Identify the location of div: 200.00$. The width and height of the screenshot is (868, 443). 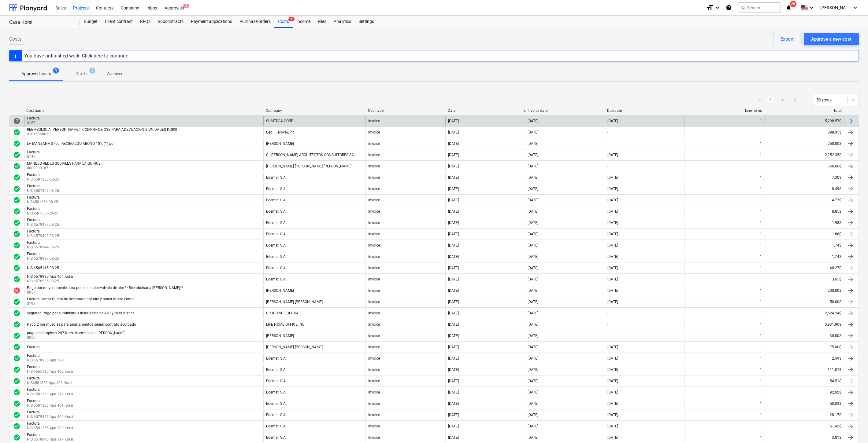
(804, 291).